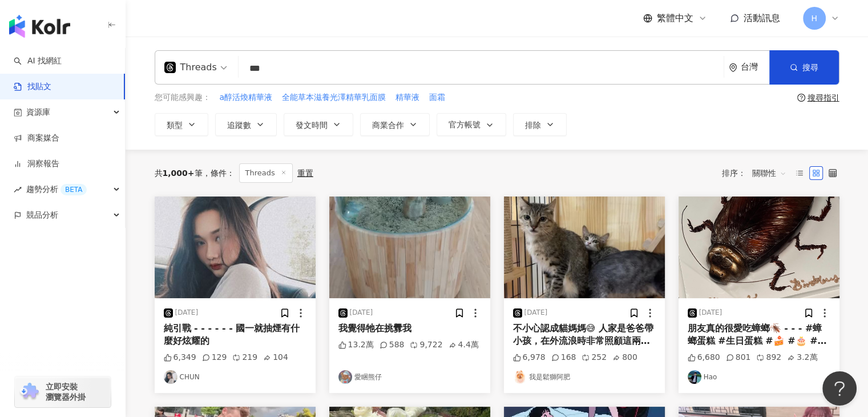 This screenshot has height=417, width=868. Describe the element at coordinates (18, 190) in the screenshot. I see `span: rise` at that location.